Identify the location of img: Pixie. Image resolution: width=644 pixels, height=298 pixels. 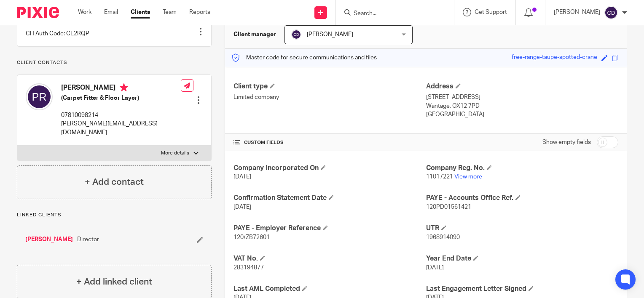
(38, 13).